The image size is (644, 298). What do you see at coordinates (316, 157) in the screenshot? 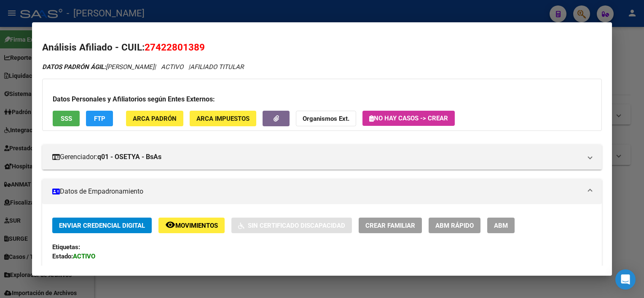
I see `mat-panel-title: Gerenciador:` at bounding box center [316, 157].